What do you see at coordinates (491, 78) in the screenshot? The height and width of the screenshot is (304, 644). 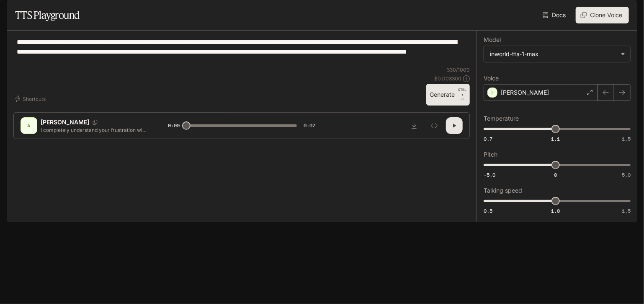 I see `p: Voice` at bounding box center [491, 78].